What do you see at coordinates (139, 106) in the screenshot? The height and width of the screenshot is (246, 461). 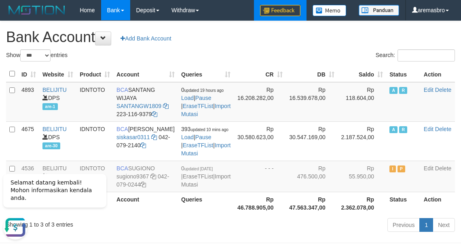 I see `a: SANTANGW1809` at bounding box center [139, 106].